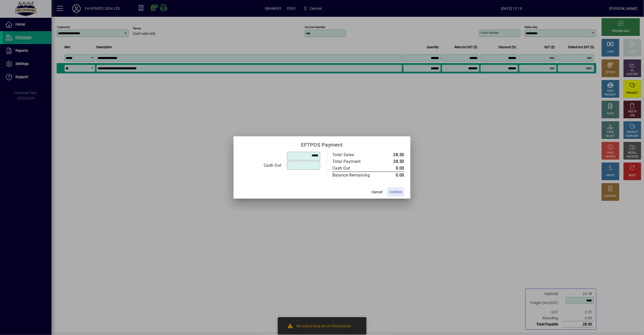 This screenshot has height=335, width=644. I want to click on div: Balance Remaining, so click(354, 175).